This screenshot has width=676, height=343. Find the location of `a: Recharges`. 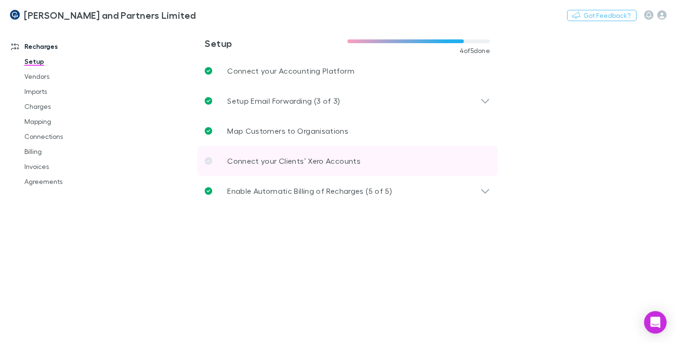

a: Recharges is located at coordinates (62, 47).